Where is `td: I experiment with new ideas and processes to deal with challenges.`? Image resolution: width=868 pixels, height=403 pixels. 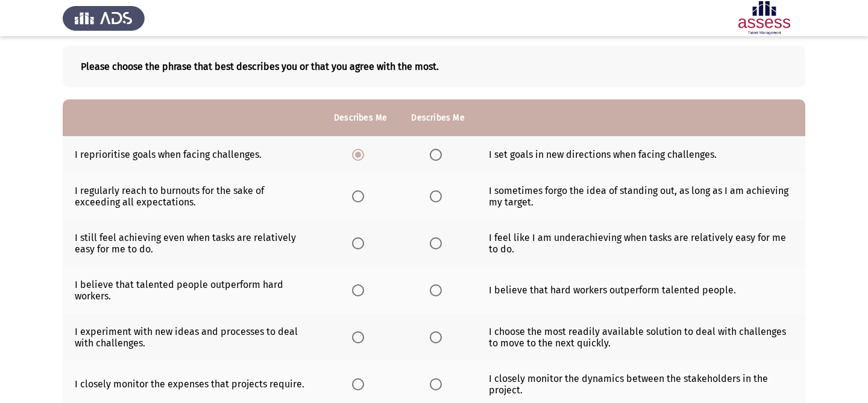
td: I experiment with new ideas and processes to deal with challenges. is located at coordinates (192, 338).